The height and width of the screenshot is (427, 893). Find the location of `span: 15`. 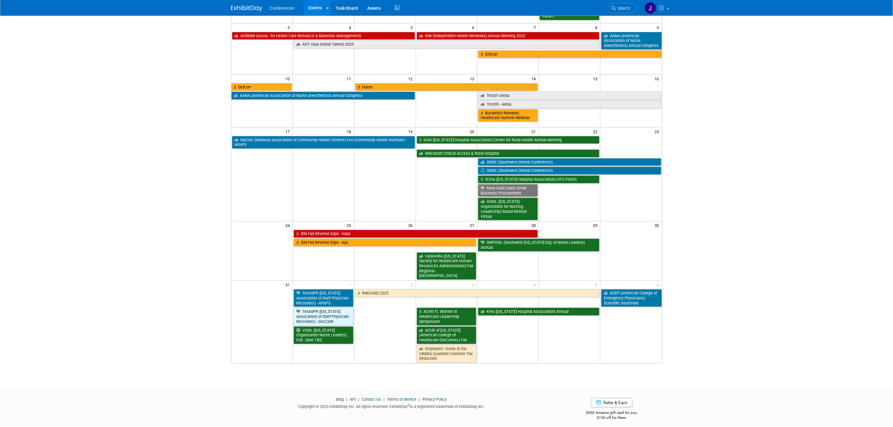

span: 15 is located at coordinates (596, 78).